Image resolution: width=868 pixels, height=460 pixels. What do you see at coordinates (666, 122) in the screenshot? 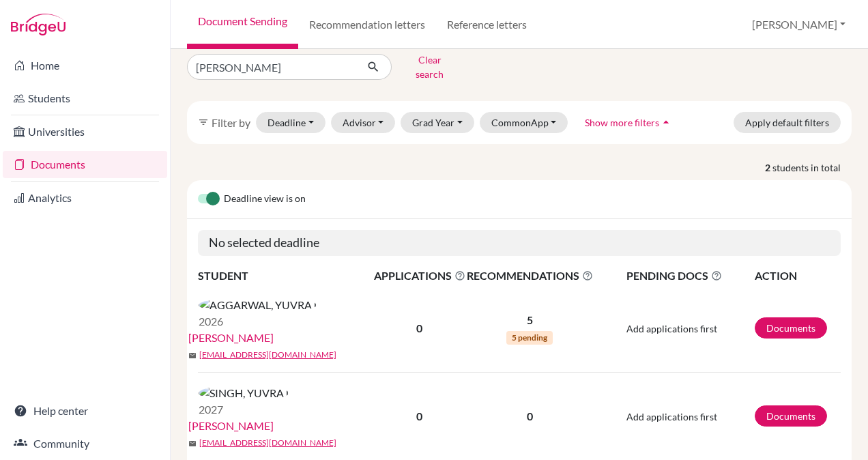
I see `i: arrow_drop_up` at bounding box center [666, 122].